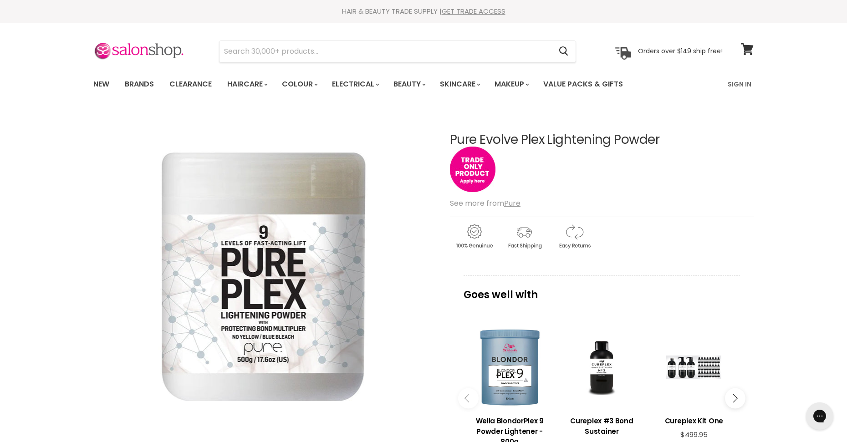  Describe the element at coordinates (485, 203) in the screenshot. I see `span: See more from` at that location.